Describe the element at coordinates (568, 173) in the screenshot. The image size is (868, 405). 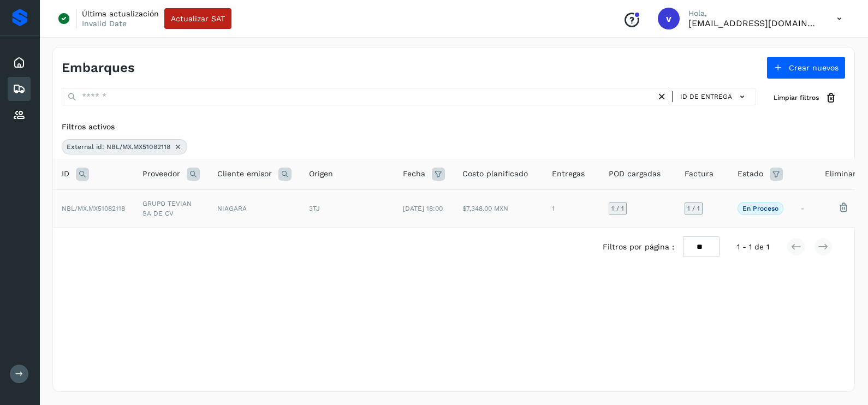
I see `span: Entregas` at that location.